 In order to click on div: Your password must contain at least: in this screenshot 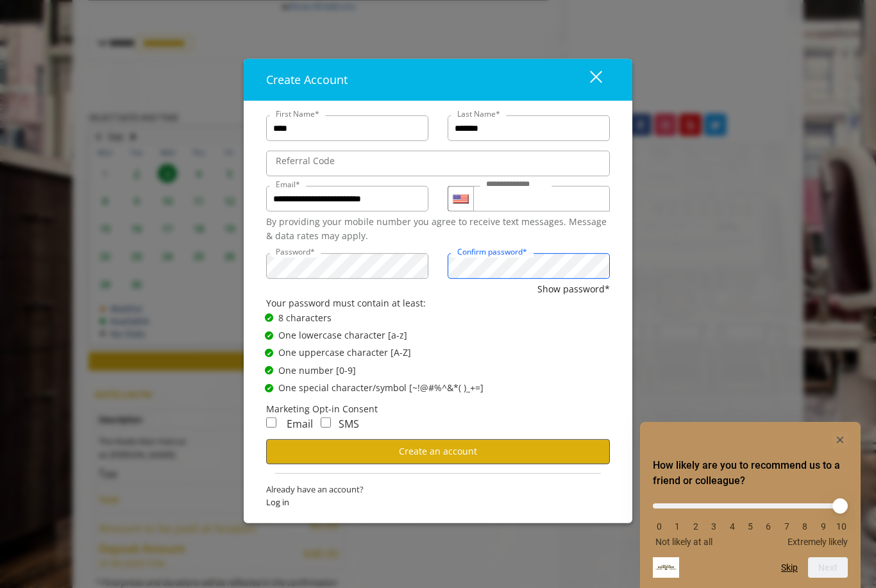, I will do `click(438, 303)`.